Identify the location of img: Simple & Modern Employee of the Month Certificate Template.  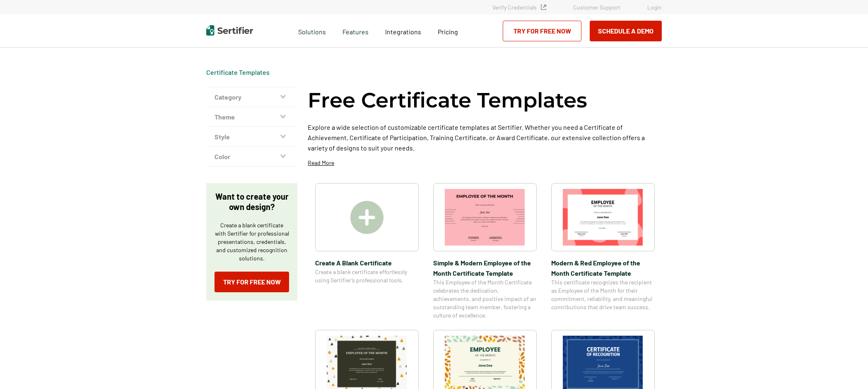
(485, 217).